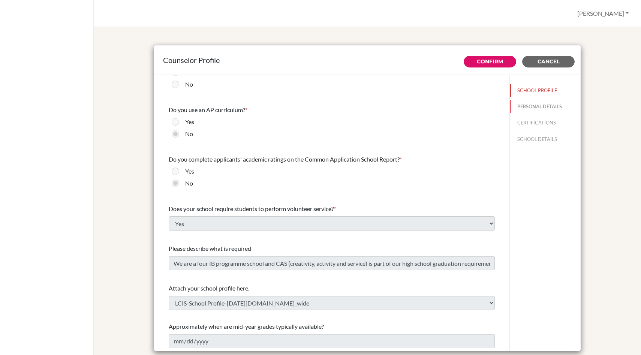 This screenshot has height=355, width=641. What do you see at coordinates (545, 106) in the screenshot?
I see `button: PERSONAL DETAILS` at bounding box center [545, 106].